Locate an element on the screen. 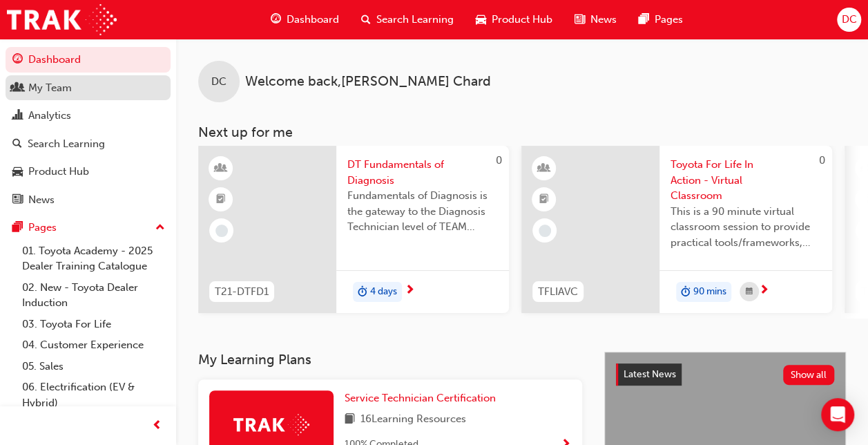 The width and height of the screenshot is (868, 445). span: 90 mins is located at coordinates (710, 291).